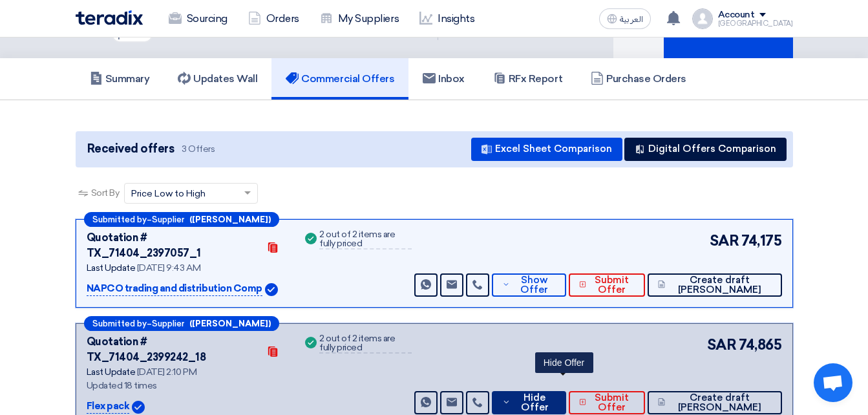 Image resolution: width=868 pixels, height=415 pixels. I want to click on h5: Purchase Orders, so click(639, 79).